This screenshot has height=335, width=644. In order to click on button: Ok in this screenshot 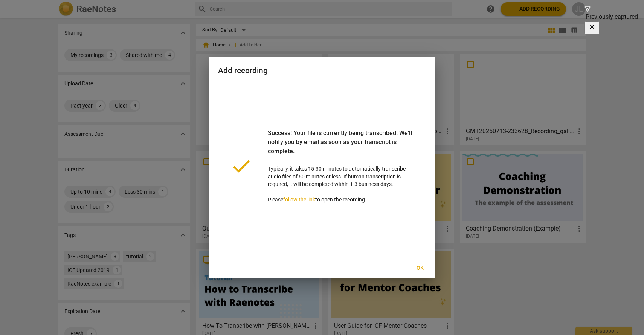, I will do `click(420, 268)`.